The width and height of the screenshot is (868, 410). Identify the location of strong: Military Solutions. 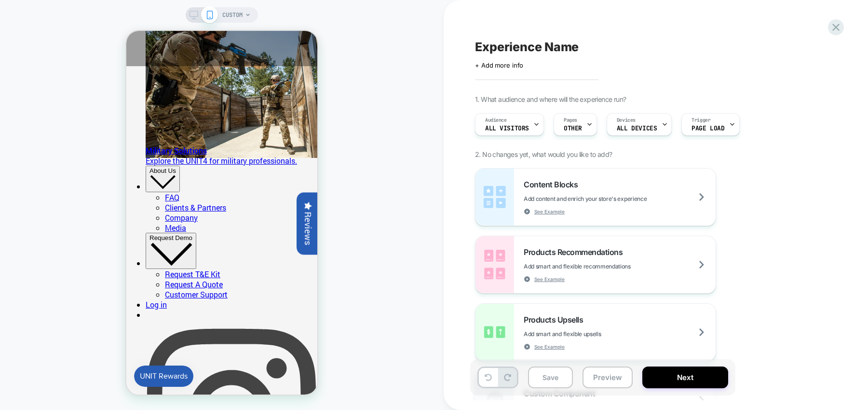
(50, 119).